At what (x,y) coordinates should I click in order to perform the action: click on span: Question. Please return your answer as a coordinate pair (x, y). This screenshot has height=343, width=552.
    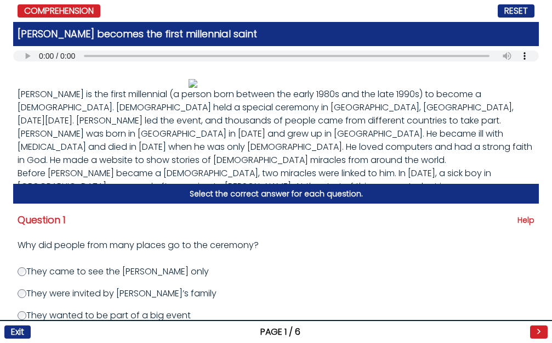
    Looking at the image, I should click on (39, 220).